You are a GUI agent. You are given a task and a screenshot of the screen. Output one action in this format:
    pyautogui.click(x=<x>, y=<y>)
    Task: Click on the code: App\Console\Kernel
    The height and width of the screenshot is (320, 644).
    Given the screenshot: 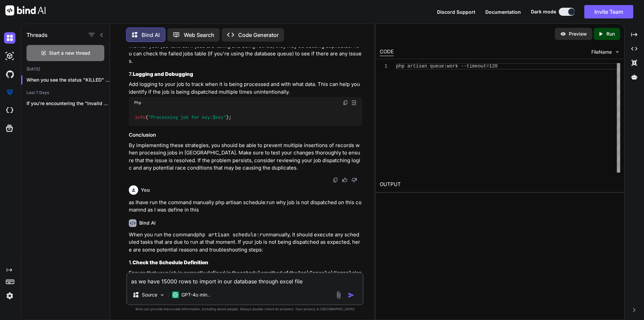 What is the action you would take?
    pyautogui.click(x=325, y=273)
    